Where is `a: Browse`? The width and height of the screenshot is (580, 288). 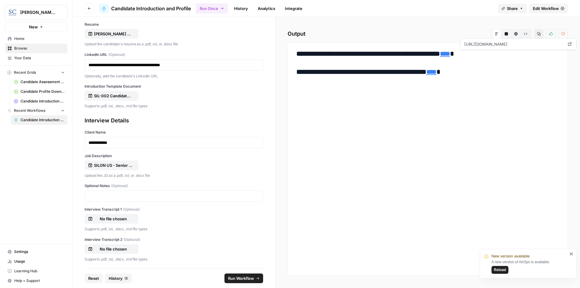
a: Browse is located at coordinates (36, 48).